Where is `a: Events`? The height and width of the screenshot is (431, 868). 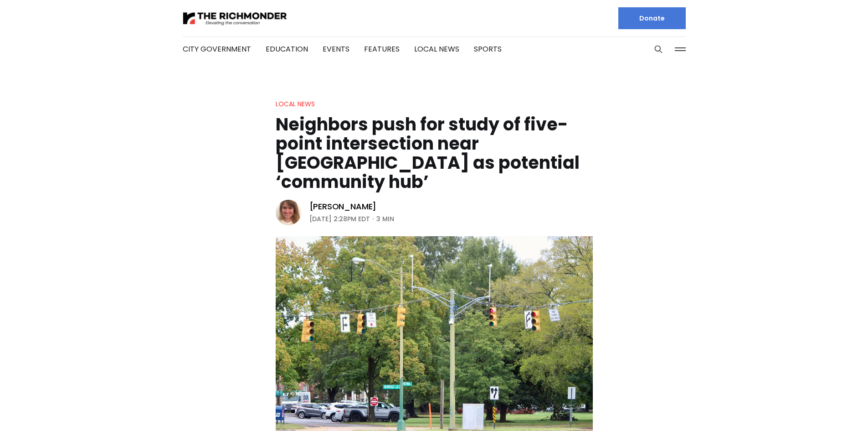 a: Events is located at coordinates (336, 49).